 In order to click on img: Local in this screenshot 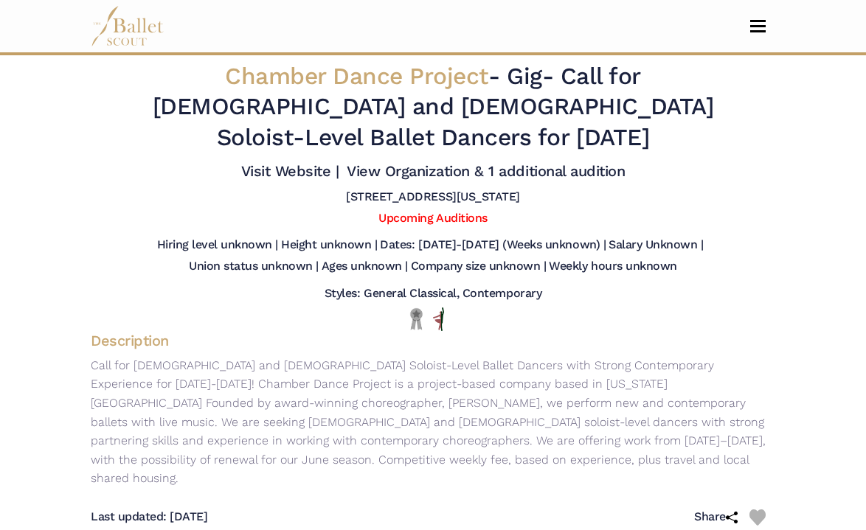, I will do `click(416, 319)`.